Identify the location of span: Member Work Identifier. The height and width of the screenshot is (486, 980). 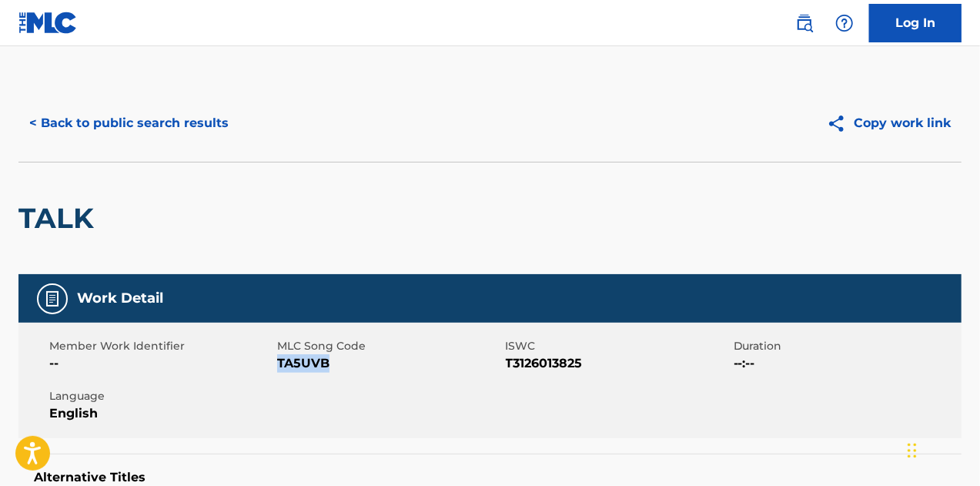
(161, 346).